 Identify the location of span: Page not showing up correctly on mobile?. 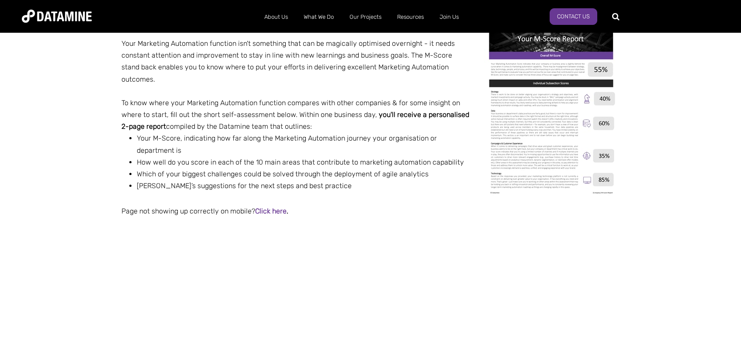
(205, 211).